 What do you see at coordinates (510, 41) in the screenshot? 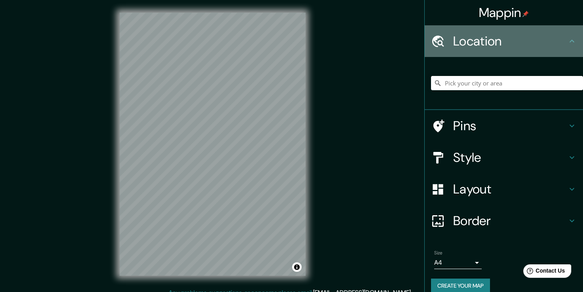
I see `h4: Location` at bounding box center [510, 41].